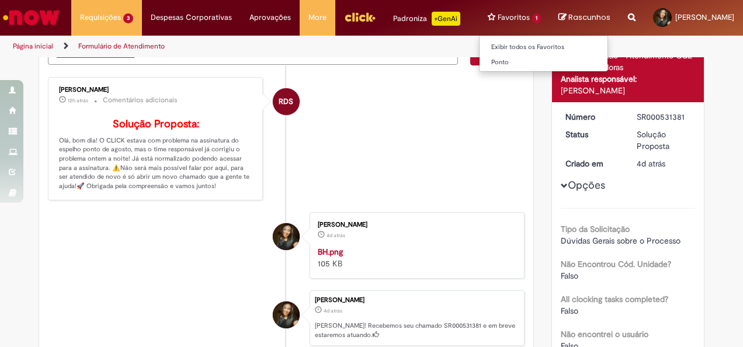  I want to click on time: 25/08/2025 14:43:44, so click(336, 235).